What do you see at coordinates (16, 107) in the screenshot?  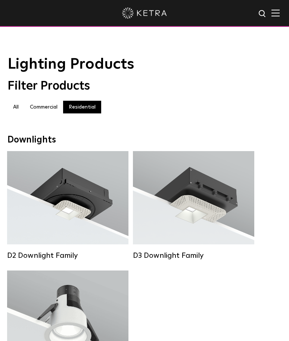 I see `label: All` at bounding box center [16, 107].